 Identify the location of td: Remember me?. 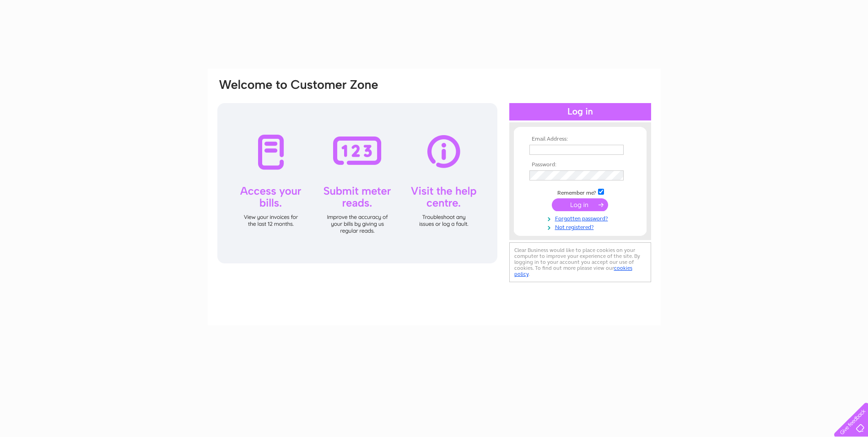
(580, 192).